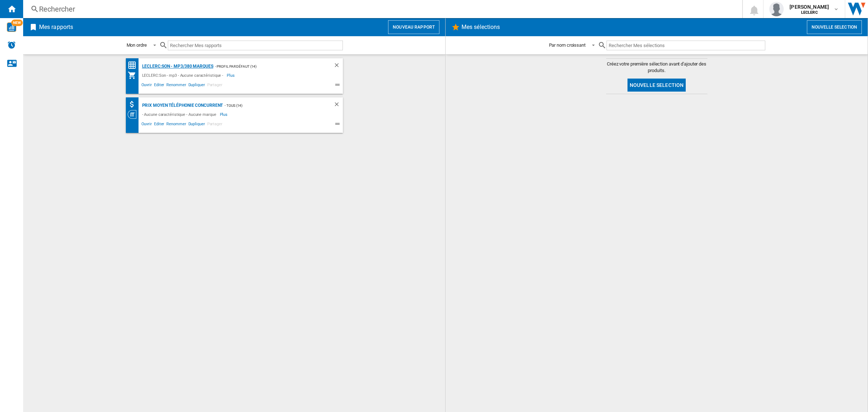  Describe the element at coordinates (270, 105) in the screenshot. I see `div: - TOUS (14)` at that location.